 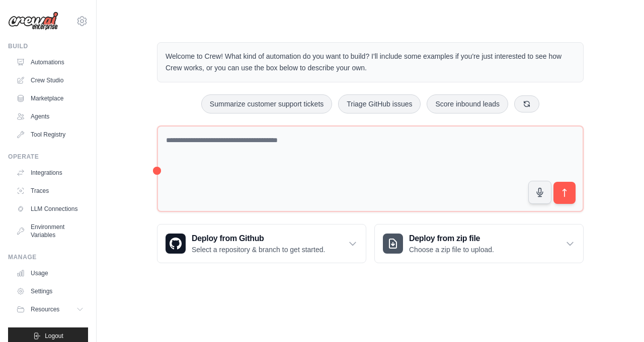 What do you see at coordinates (50, 191) in the screenshot?
I see `a: Traces` at bounding box center [50, 191].